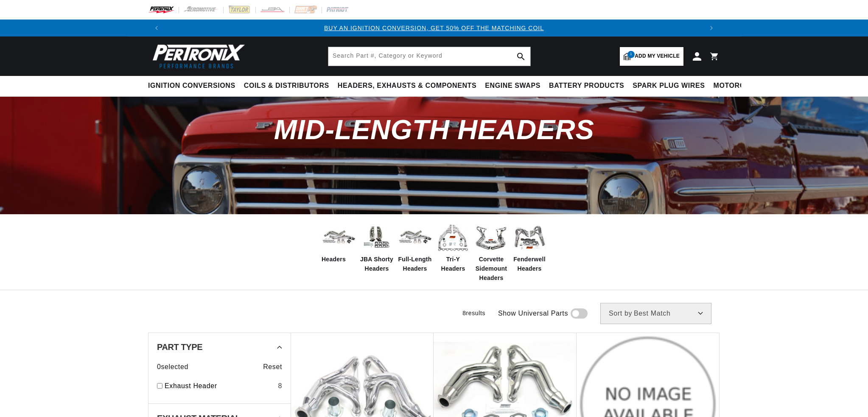  What do you see at coordinates (287, 86) in the screenshot?
I see `summary: Coils & Distributors` at bounding box center [287, 86].